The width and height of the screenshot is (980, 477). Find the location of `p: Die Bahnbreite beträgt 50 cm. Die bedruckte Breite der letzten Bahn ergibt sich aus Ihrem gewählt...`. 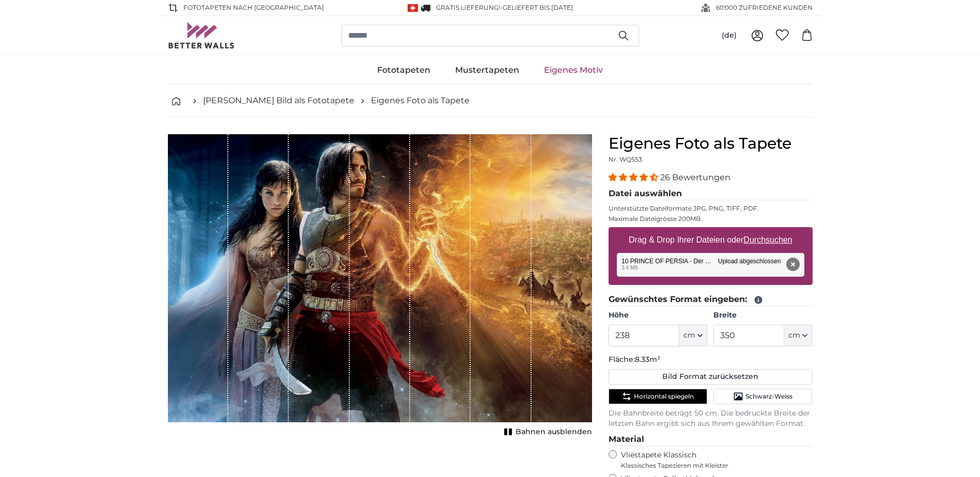

p: Die Bahnbreite beträgt 50 cm. Die bedruckte Breite der letzten Bahn ergibt sich aus Ihrem gewählt... is located at coordinates (710, 419).